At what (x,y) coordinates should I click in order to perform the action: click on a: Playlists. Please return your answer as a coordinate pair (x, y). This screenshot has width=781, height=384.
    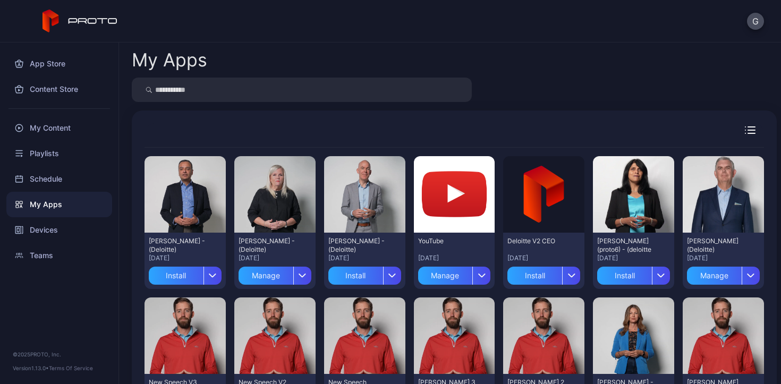
    Looking at the image, I should click on (59, 154).